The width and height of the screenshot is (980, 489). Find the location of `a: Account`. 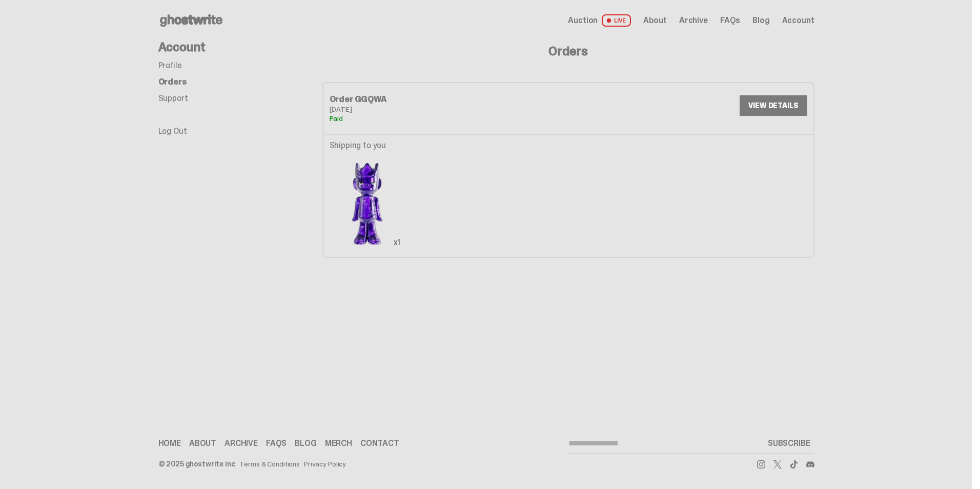

a: Account is located at coordinates (798, 21).